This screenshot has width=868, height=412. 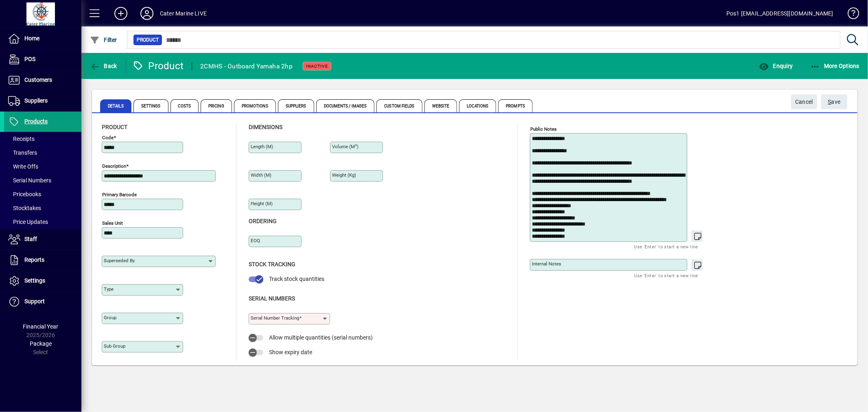 I want to click on mat-label: Group, so click(x=110, y=318).